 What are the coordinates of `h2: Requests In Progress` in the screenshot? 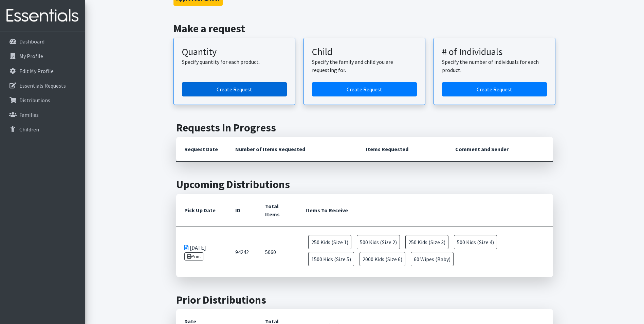 It's located at (365, 128).